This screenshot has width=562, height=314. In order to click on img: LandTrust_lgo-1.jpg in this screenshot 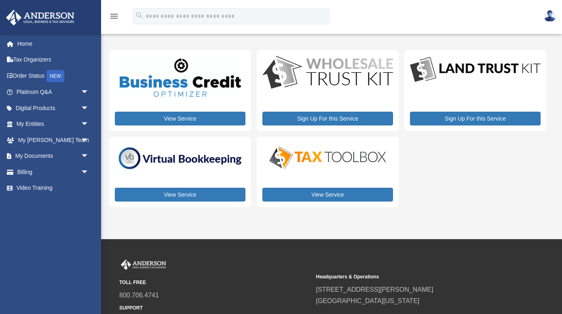, I will do `click(475, 70)`.